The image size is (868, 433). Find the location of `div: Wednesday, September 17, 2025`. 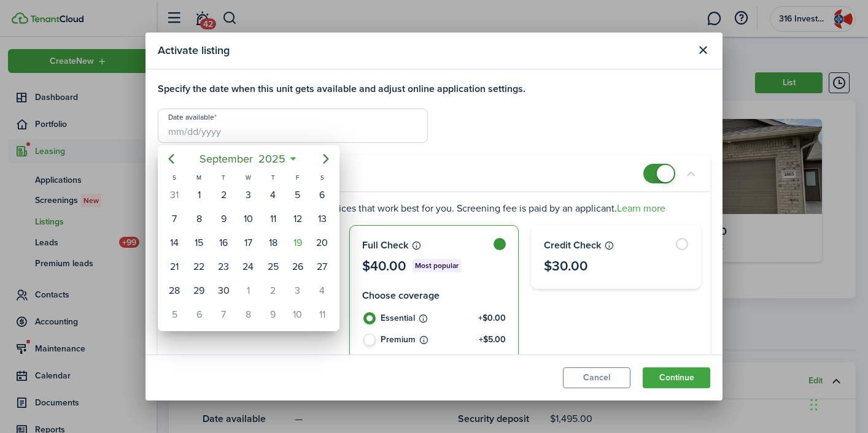

div: Wednesday, September 17, 2025 is located at coordinates (248, 243).